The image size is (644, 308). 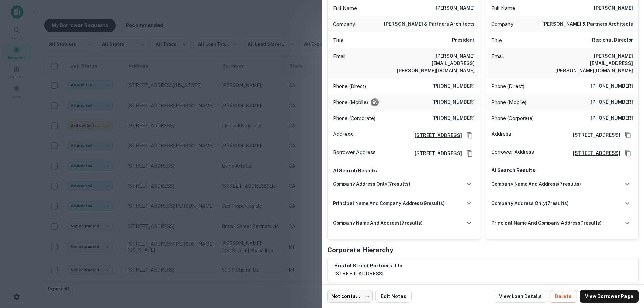 I want to click on div: Requests to not be contacted at this number, so click(x=375, y=102).